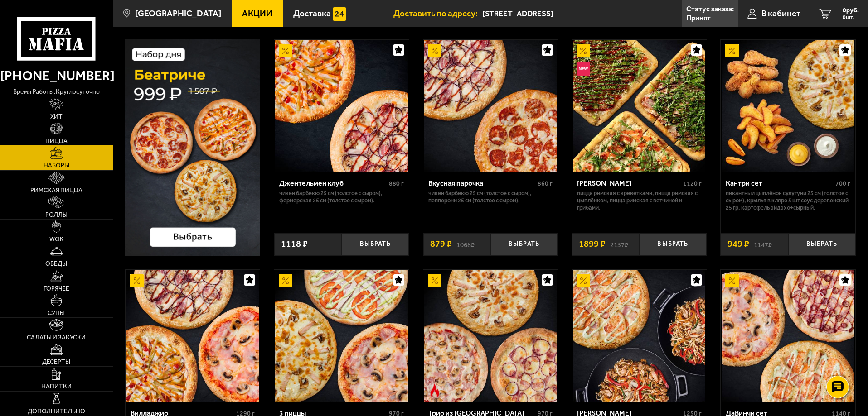  I want to click on a: АкционныйДжентельмен клуб, so click(341, 106).